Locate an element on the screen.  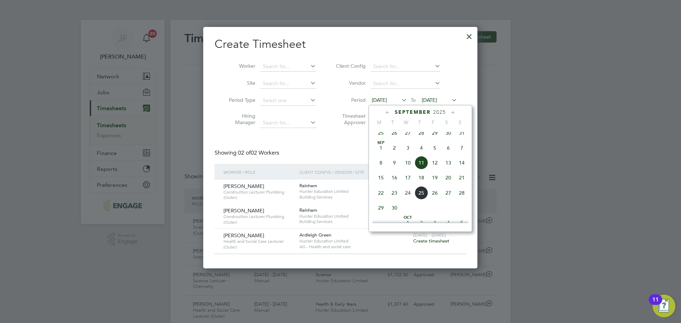
button: Open Resource Center, 11 new notifications is located at coordinates (664, 306).